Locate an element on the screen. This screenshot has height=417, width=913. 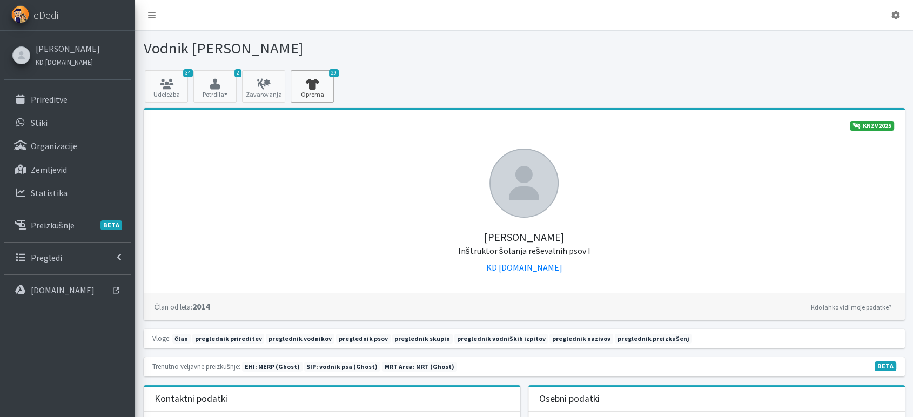
a: 29 Oprema is located at coordinates (312, 86).